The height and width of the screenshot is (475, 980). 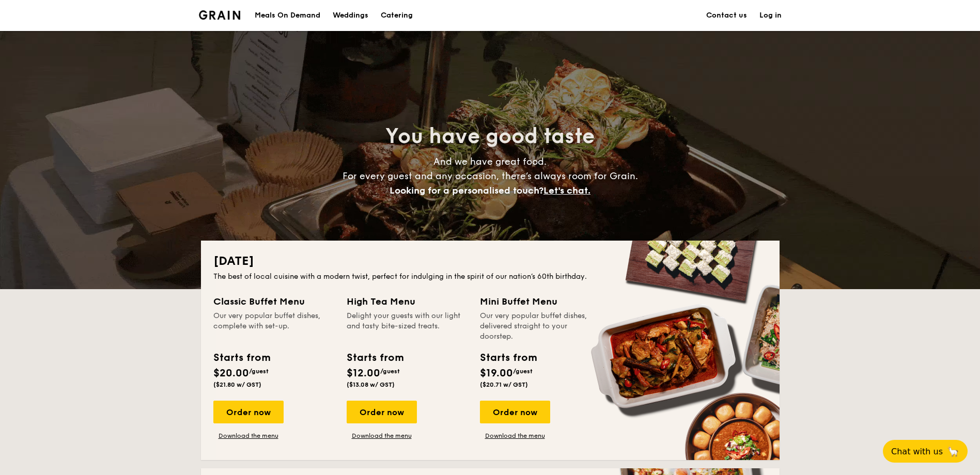 I want to click on span: $20.00, so click(x=231, y=373).